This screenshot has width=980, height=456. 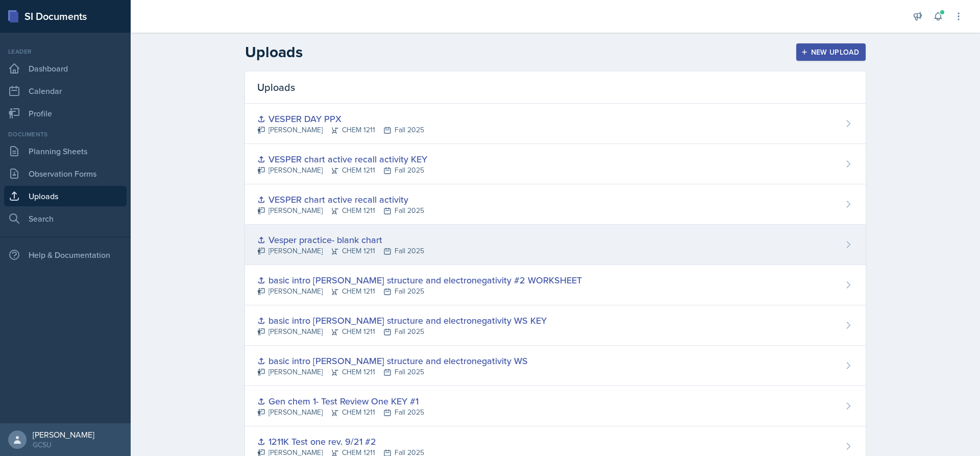 I want to click on div: 1211K Test one rev. 9/21 #2, so click(x=341, y=442).